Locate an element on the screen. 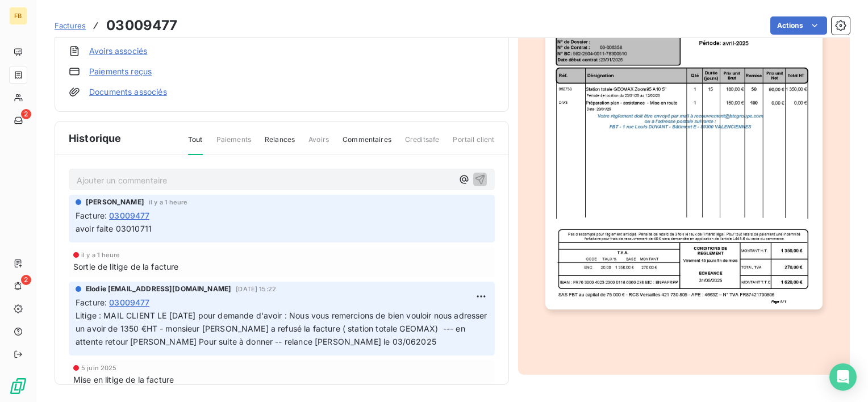  h3: 03009477 is located at coordinates (141, 26).